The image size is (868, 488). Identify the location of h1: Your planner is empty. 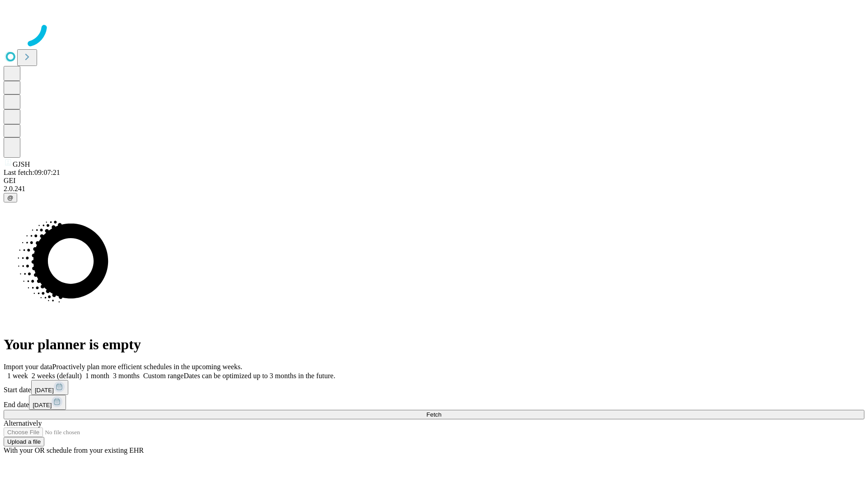
(434, 345).